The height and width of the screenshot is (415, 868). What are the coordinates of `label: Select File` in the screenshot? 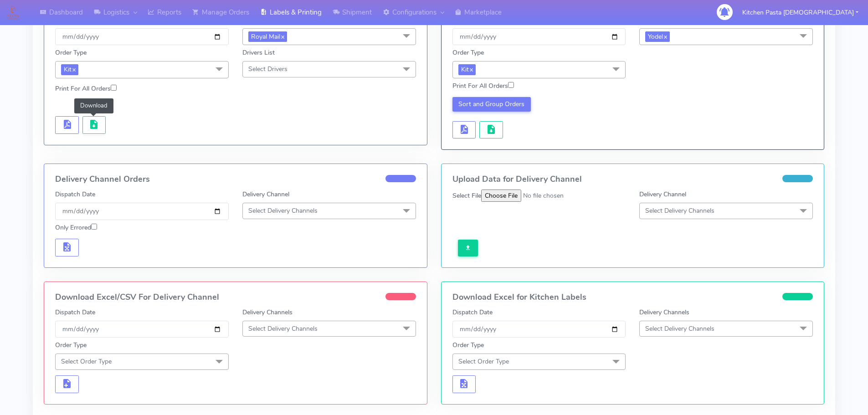 It's located at (467, 196).